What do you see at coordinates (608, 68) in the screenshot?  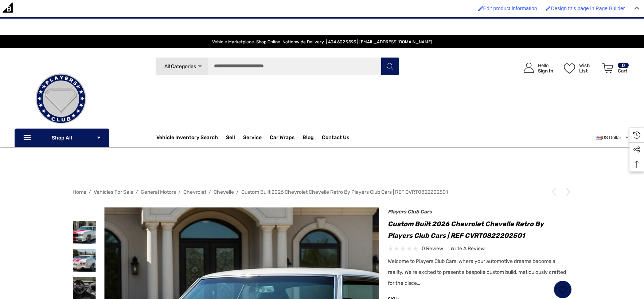 I see `svg: Review Your Cart` at bounding box center [608, 68].